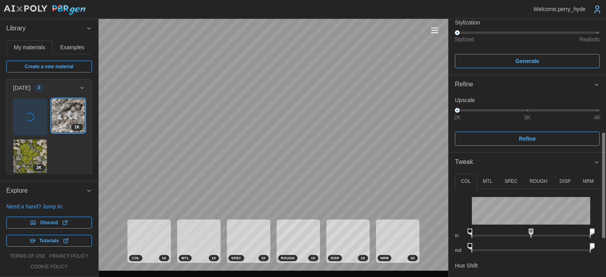 Image resolution: width=606 pixels, height=277 pixels. Describe the element at coordinates (527, 61) in the screenshot. I see `span: Generate` at that location.